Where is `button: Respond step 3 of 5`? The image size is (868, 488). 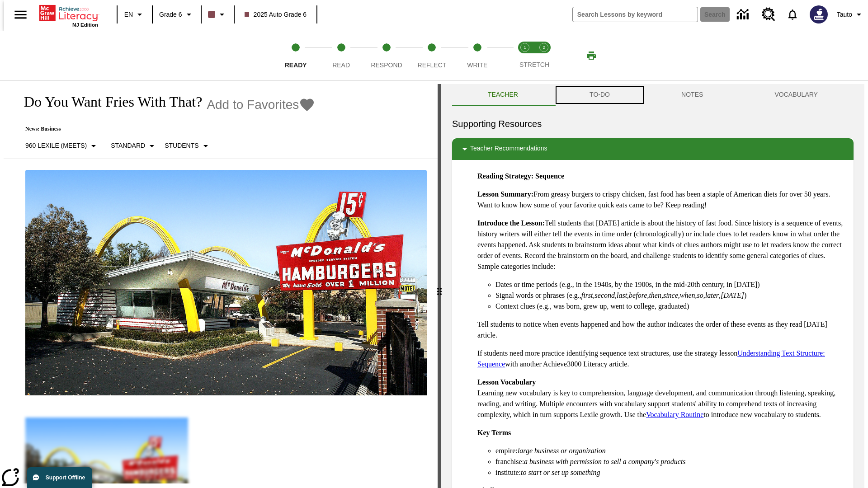
button: Respond step 3 of 5 is located at coordinates (386, 56).